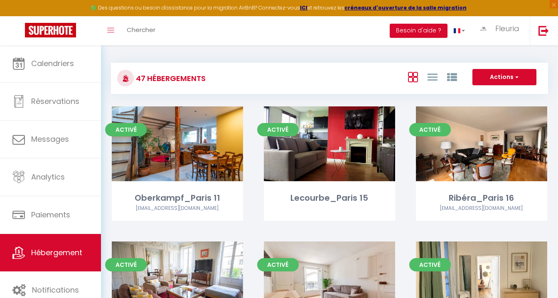  Describe the element at coordinates (405, 7) in the screenshot. I see `strong: créneaux d'ouverture de la salle migration` at that location.